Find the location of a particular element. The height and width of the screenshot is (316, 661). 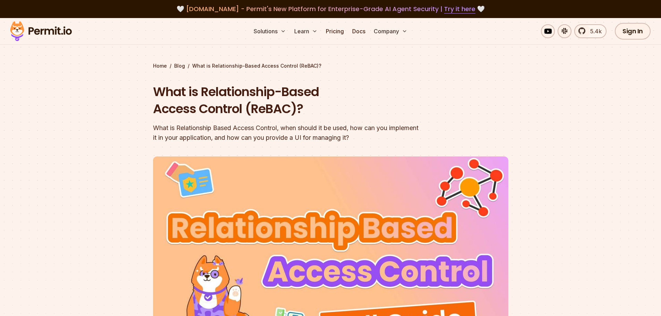

img: Permit logo is located at coordinates (41, 31).